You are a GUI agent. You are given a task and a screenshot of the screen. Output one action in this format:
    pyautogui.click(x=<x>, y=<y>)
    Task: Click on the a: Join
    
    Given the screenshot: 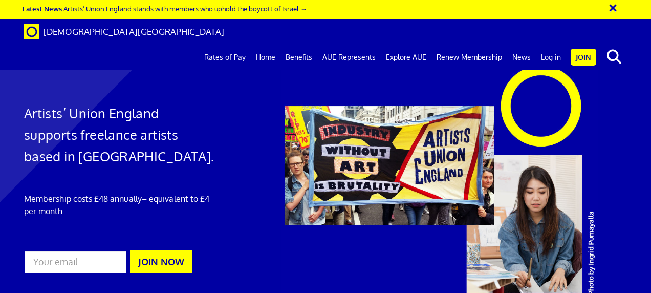 What is the action you would take?
    pyautogui.click(x=584, y=57)
    